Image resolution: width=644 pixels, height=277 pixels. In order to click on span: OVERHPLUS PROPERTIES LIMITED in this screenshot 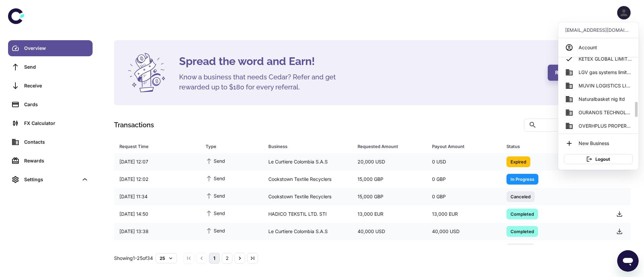, I will do `click(605, 126)`.